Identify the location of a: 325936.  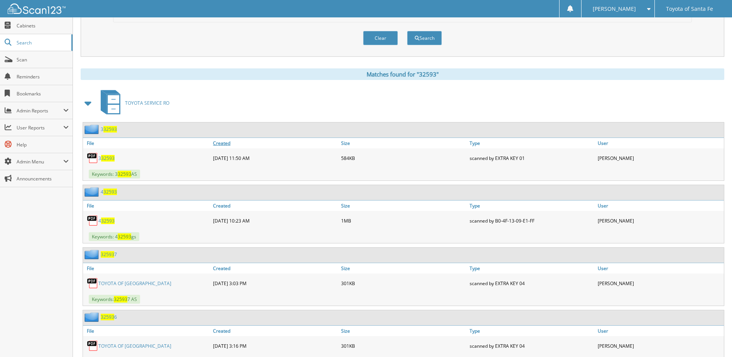
(109, 316).